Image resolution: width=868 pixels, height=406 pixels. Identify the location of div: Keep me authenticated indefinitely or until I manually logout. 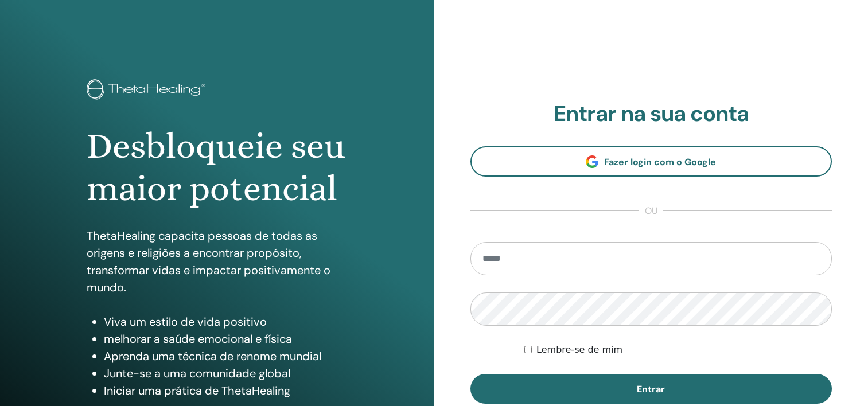
(678, 350).